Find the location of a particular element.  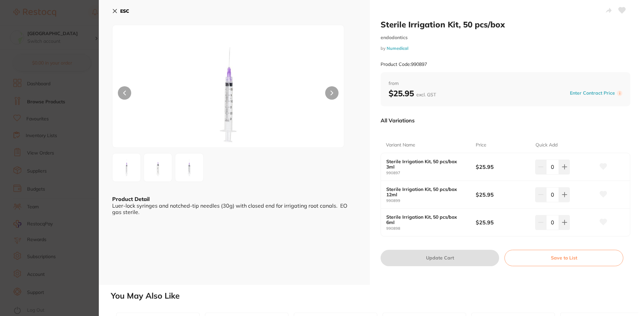

p: Quick Add is located at coordinates (547, 145).